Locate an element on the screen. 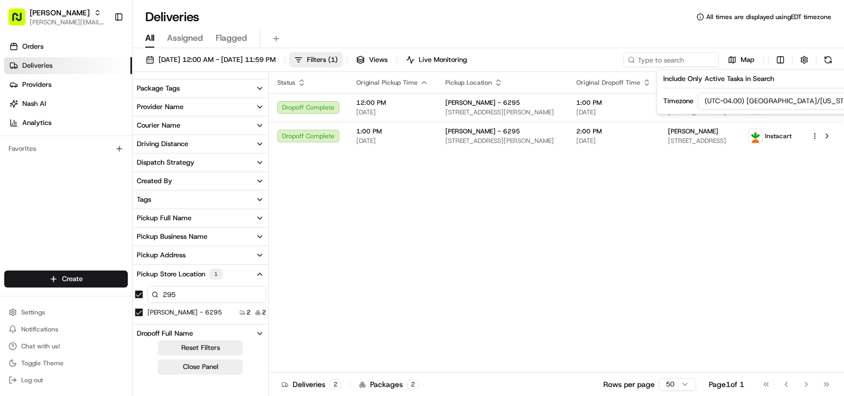 Image resolution: width=844 pixels, height=396 pixels. span: Analytics is located at coordinates (37, 123).